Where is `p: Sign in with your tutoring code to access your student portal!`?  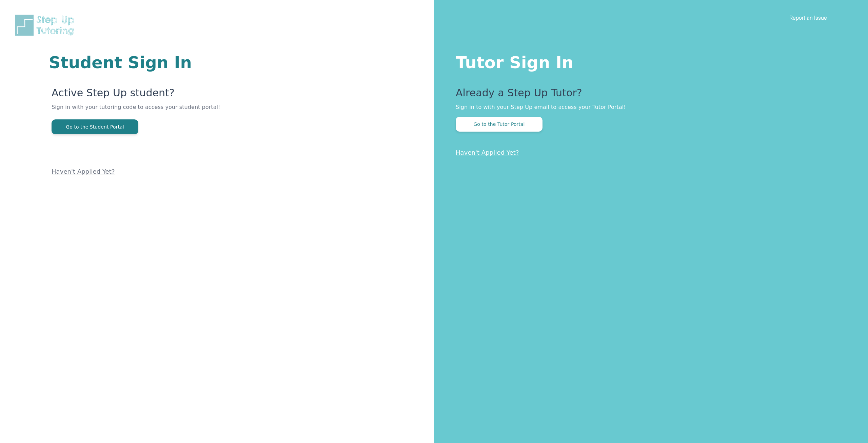
p: Sign in with your tutoring code to access your student portal! is located at coordinates (202, 111).